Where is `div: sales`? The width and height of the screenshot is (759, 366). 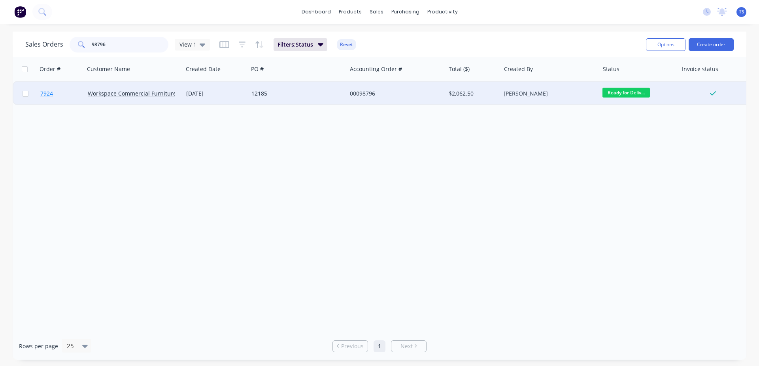 div: sales is located at coordinates (376, 12).